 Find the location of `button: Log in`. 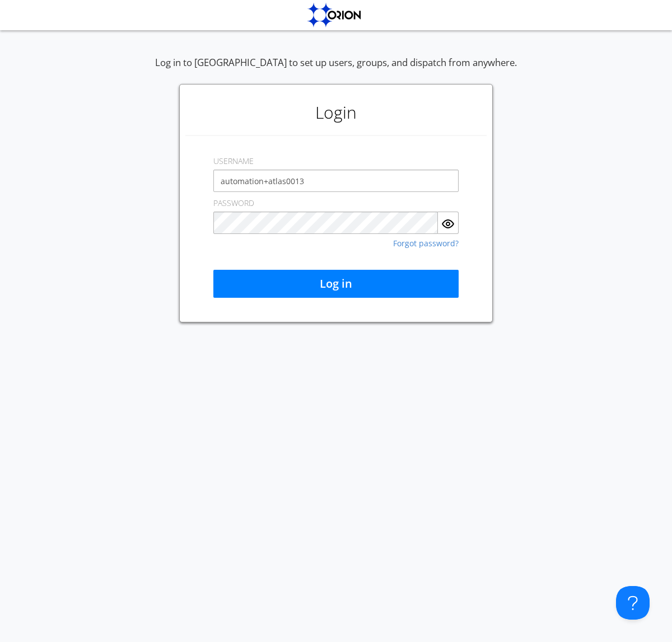

button: Log in is located at coordinates (336, 284).